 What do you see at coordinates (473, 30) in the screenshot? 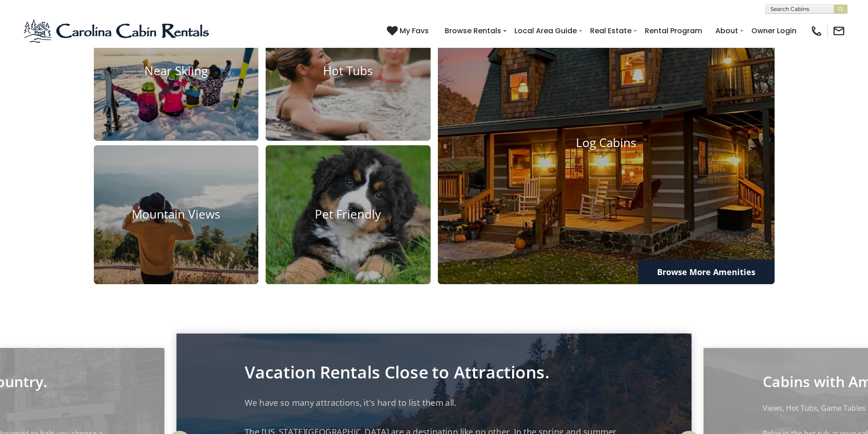
I see `a: Browse Rentals` at bounding box center [473, 30].